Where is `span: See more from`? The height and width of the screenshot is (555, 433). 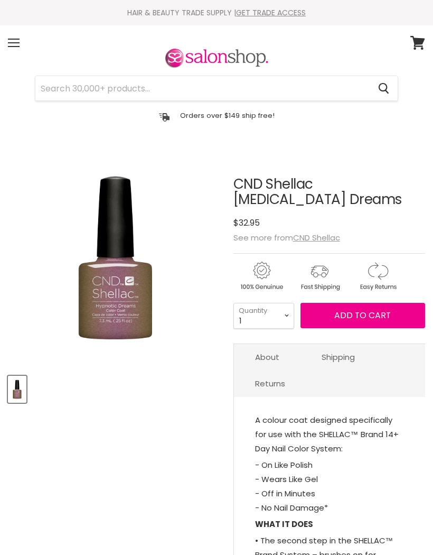
span: See more from is located at coordinates (287, 237).